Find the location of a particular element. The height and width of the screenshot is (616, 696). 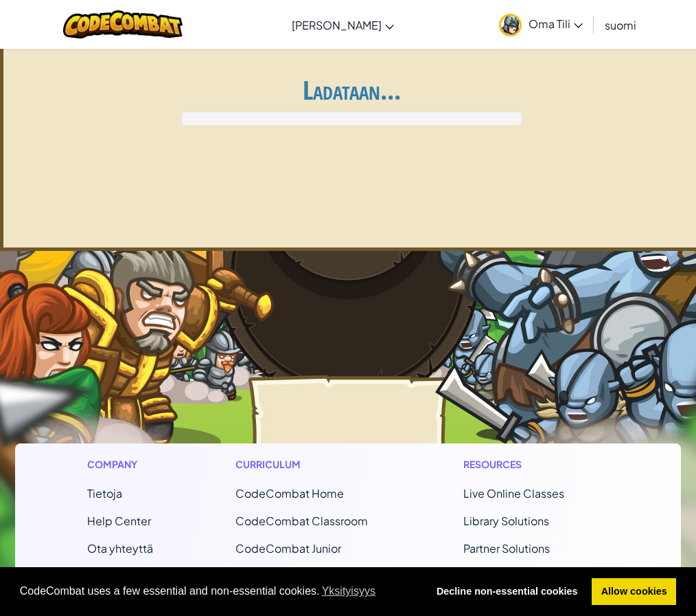

a: Live Online Classes is located at coordinates (513, 492).